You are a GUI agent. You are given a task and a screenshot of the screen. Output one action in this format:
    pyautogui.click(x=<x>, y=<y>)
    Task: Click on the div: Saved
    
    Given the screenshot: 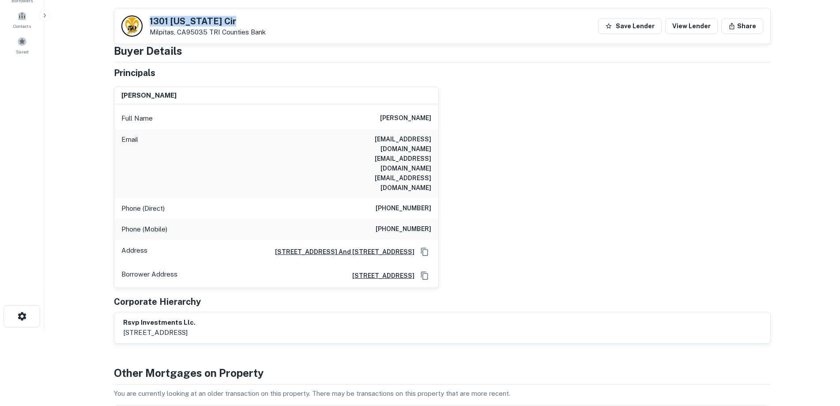 What is the action you would take?
    pyautogui.click(x=22, y=45)
    